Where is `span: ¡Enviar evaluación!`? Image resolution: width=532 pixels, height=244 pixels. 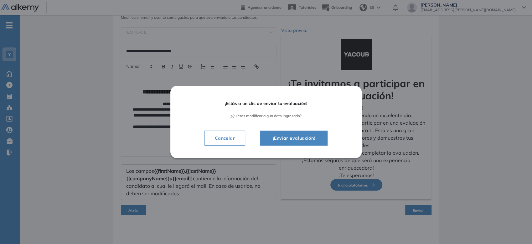 span: ¡Enviar evaluación! is located at coordinates (294, 138).